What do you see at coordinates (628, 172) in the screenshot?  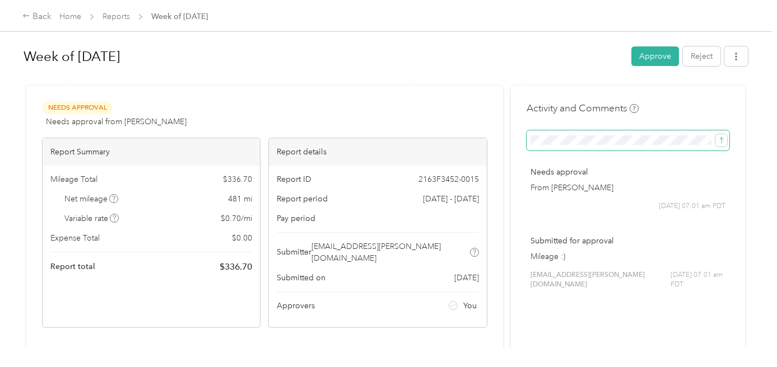 I see `p: Needs approval` at bounding box center [628, 172].